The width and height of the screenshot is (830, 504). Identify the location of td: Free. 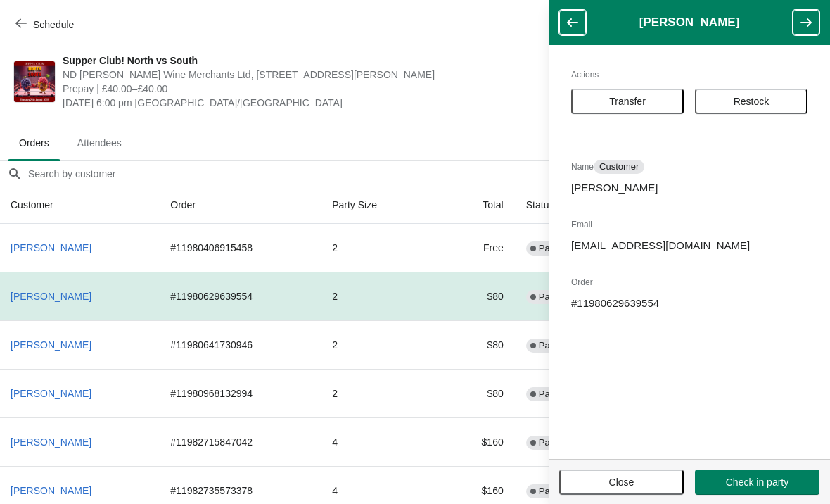
(470, 247).